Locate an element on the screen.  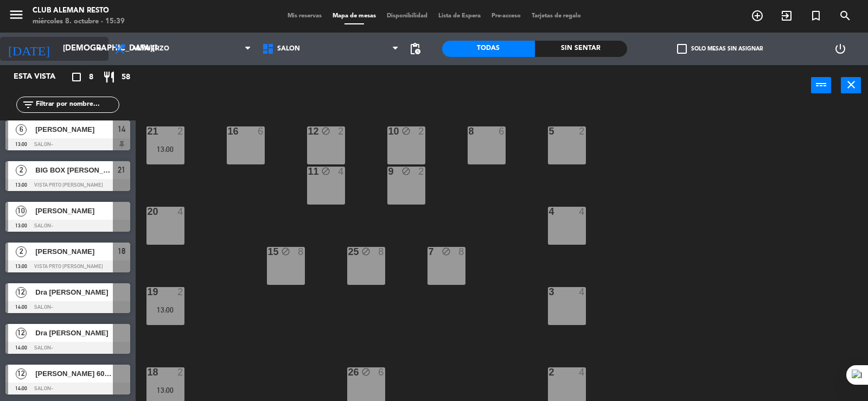
i: exit_to_app is located at coordinates (787, 16).